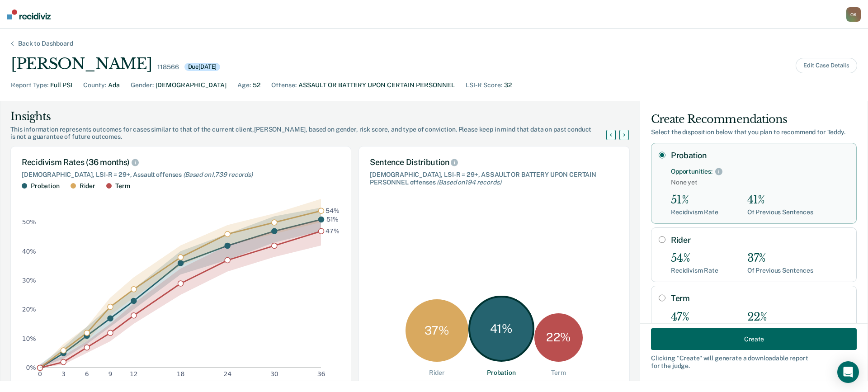 The height and width of the screenshot is (392, 868). I want to click on button: OK, so click(853, 15).